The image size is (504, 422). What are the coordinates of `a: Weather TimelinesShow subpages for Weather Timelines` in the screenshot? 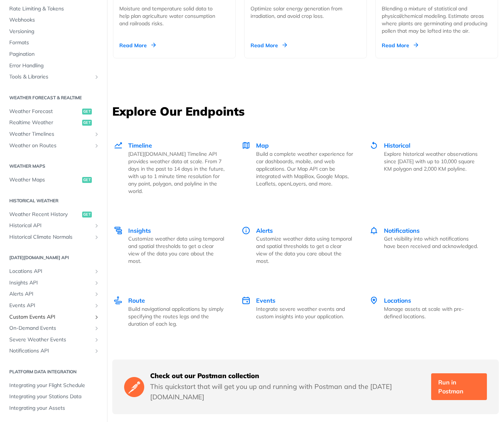 It's located at (54, 134).